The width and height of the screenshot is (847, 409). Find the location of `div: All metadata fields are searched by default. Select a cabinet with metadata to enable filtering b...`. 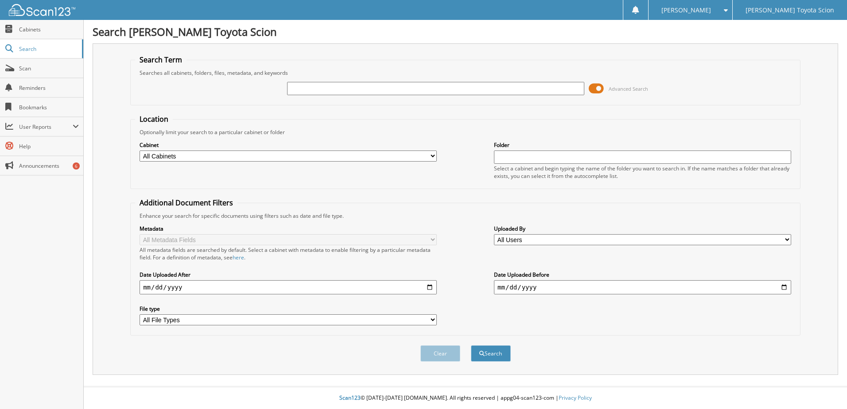

div: All metadata fields are searched by default. Select a cabinet with metadata to enable filtering b... is located at coordinates (288, 254).